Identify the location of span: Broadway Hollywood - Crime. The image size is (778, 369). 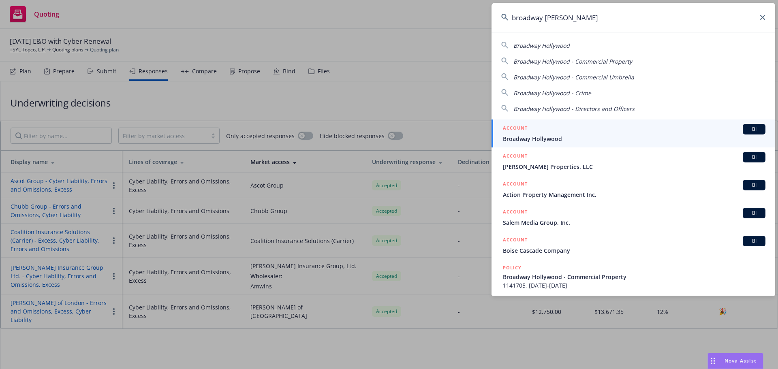
(552, 93).